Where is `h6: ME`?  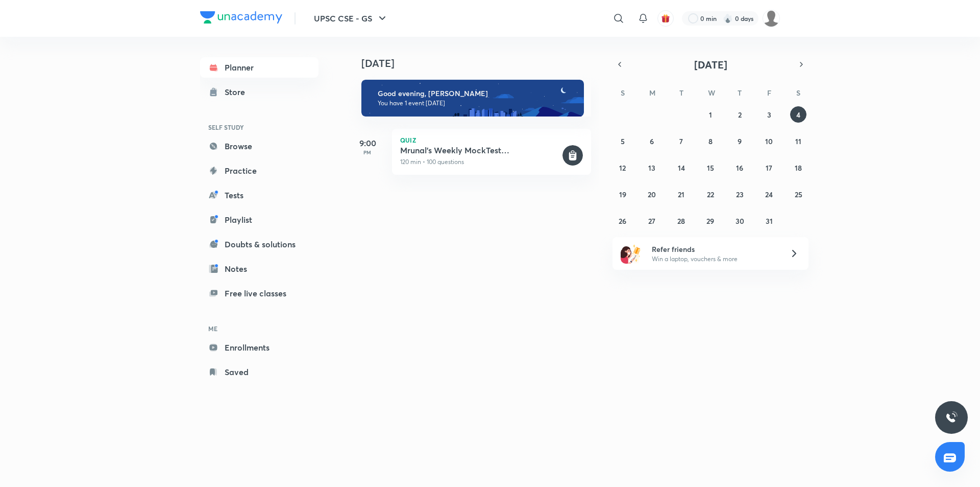
h6: ME is located at coordinates (259, 328).